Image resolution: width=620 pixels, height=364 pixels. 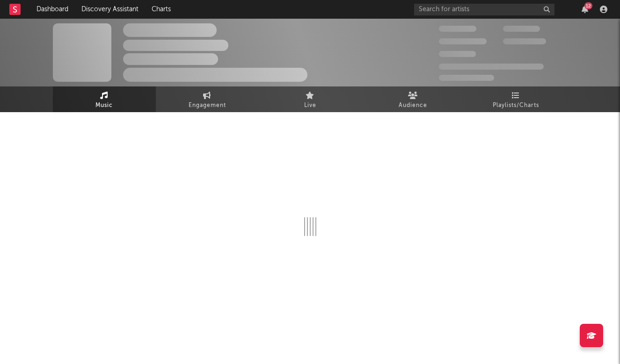 What do you see at coordinates (104, 99) in the screenshot?
I see `a: Music` at bounding box center [104, 99].